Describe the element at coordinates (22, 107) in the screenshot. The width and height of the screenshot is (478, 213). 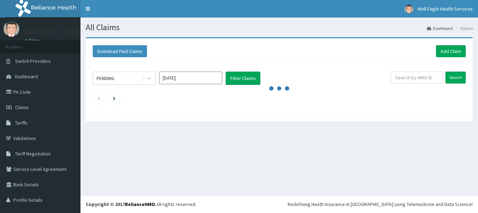
I see `span: Claims` at that location.